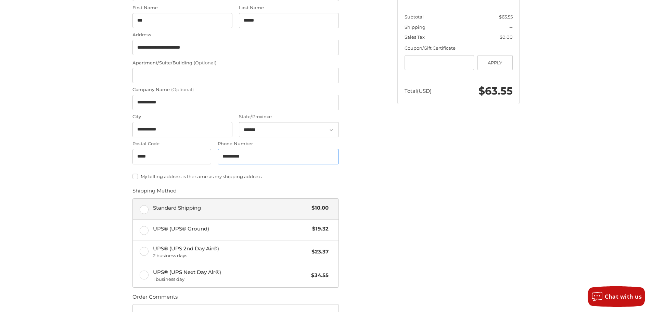 This screenshot has height=312, width=652. What do you see at coordinates (418, 91) in the screenshot?
I see `span: Total (USD)` at bounding box center [418, 91].